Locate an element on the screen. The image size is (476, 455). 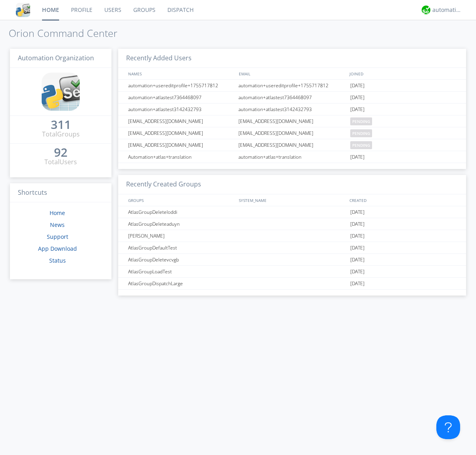
a: News is located at coordinates (57, 225).